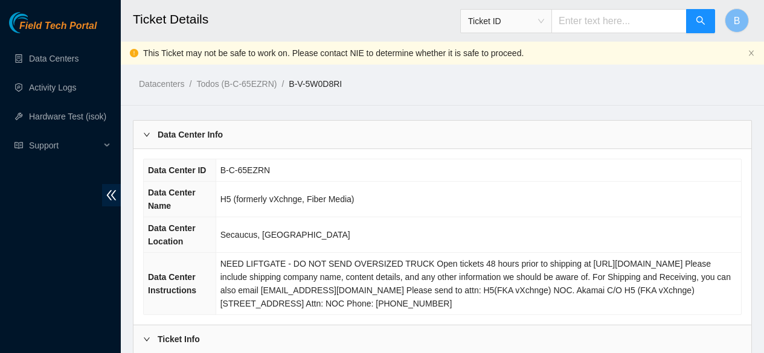 Image resolution: width=764 pixels, height=353 pixels. What do you see at coordinates (19, 145) in the screenshot?
I see `span: read` at bounding box center [19, 145].